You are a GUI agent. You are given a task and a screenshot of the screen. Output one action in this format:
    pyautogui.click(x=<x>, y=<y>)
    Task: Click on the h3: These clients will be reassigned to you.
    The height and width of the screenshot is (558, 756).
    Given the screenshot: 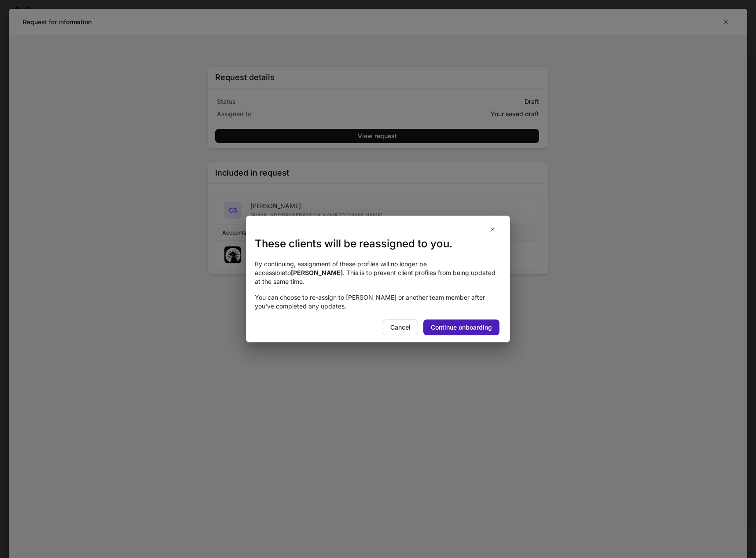 What is the action you would take?
    pyautogui.click(x=378, y=244)
    